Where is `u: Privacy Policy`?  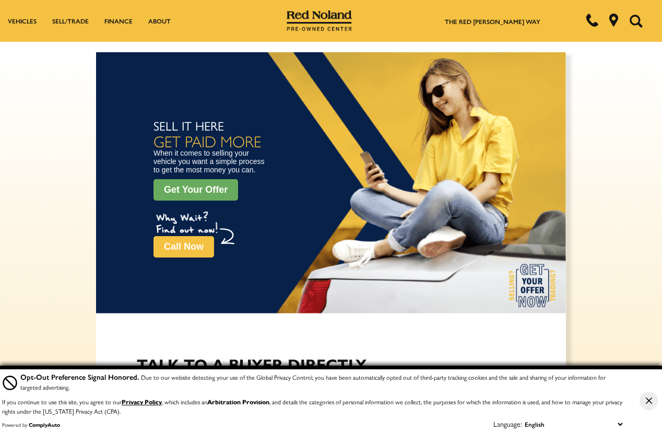
u: Privacy Policy is located at coordinates (142, 402).